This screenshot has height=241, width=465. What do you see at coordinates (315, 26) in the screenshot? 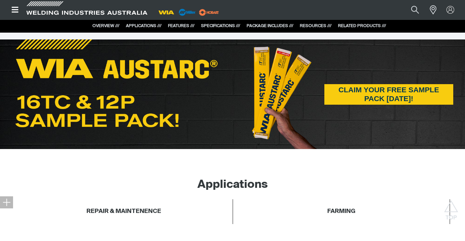
I see `a: RESOURCES ///` at bounding box center [315, 26].